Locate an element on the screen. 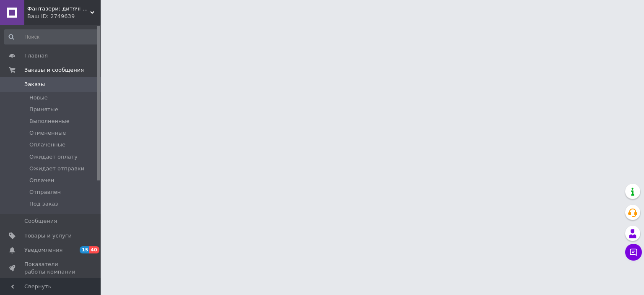 The height and width of the screenshot is (295, 644). span: Товары и услуги is located at coordinates (48, 235).